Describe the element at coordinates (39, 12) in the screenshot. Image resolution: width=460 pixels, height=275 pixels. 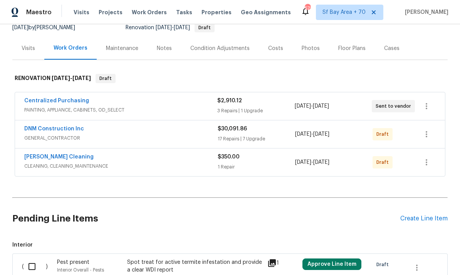
I see `span: Maestro` at that location.